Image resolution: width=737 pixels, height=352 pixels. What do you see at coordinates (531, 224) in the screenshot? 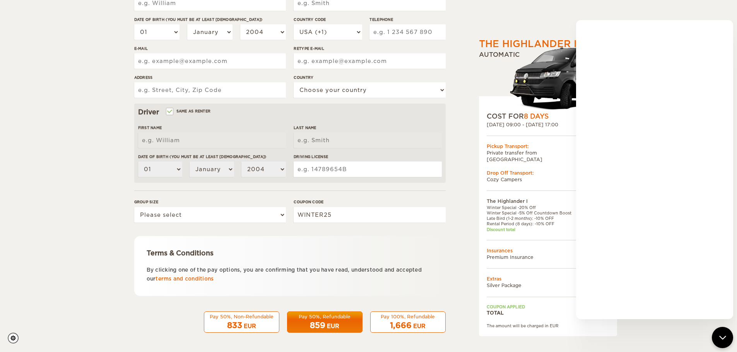
I see `td: Rental Period (8 days): -10% OFF` at bounding box center [531, 224].